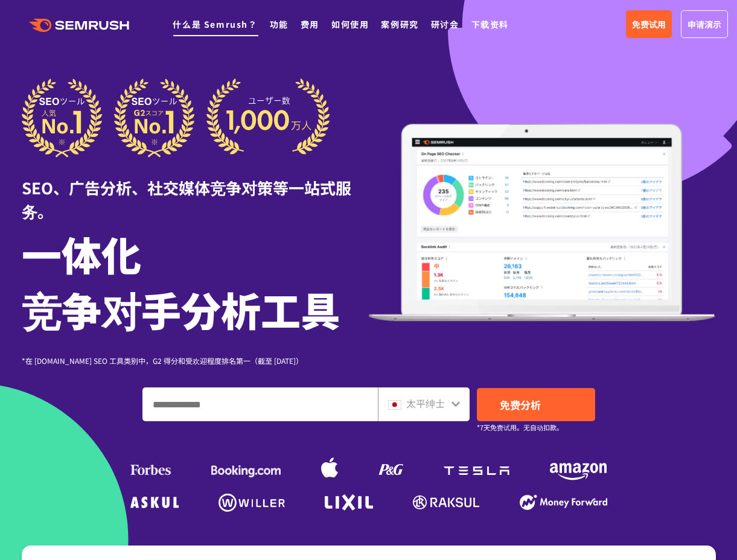 This screenshot has width=737, height=560. What do you see at coordinates (704, 24) in the screenshot?
I see `font: 申请演示` at bounding box center [704, 24].